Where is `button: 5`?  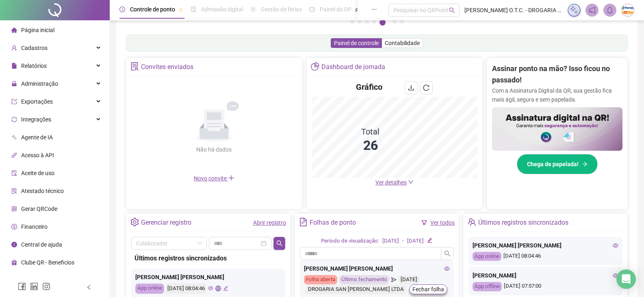
button: 5 is located at coordinates (383, 22).